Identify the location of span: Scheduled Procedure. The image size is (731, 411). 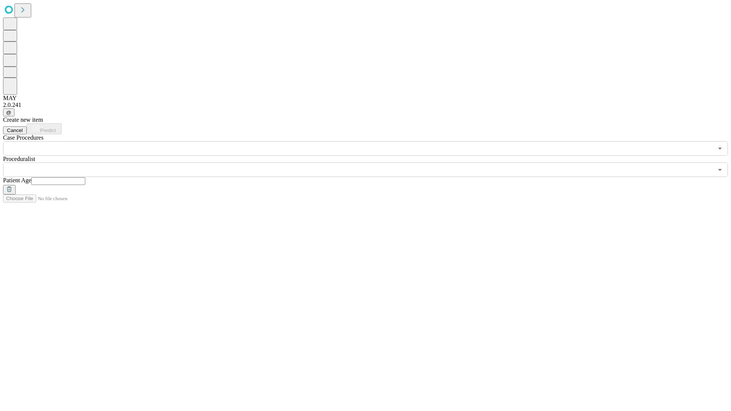
(23, 137).